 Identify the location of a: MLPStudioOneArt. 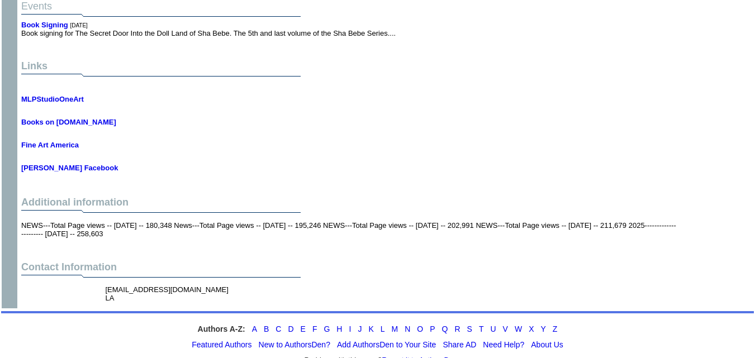
(53, 99).